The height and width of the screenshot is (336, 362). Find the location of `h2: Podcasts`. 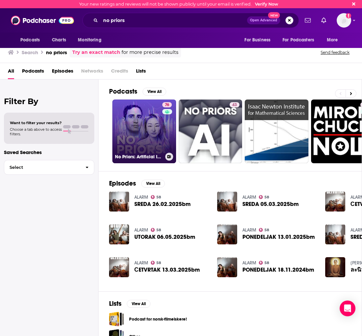

h2: Podcasts is located at coordinates (123, 91).